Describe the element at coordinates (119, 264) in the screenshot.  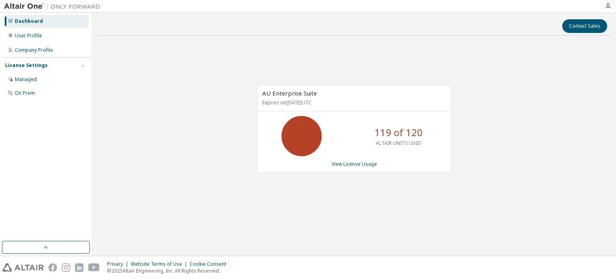
I see `div: Privacy` at that location.